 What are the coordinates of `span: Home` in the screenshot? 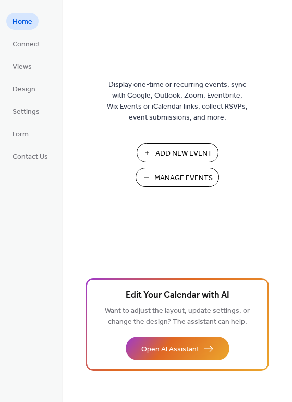 It's located at (22, 22).